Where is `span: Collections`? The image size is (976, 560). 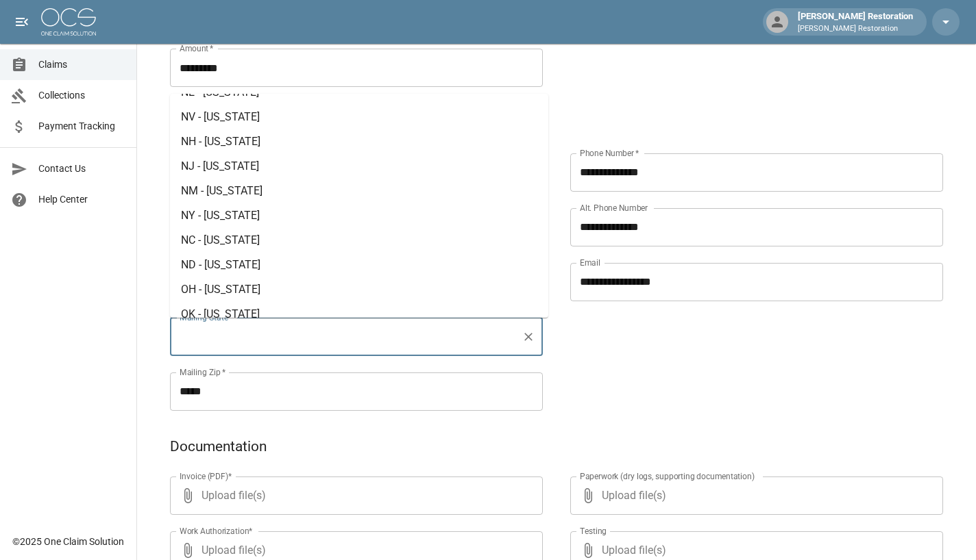 span: Collections is located at coordinates (82, 95).